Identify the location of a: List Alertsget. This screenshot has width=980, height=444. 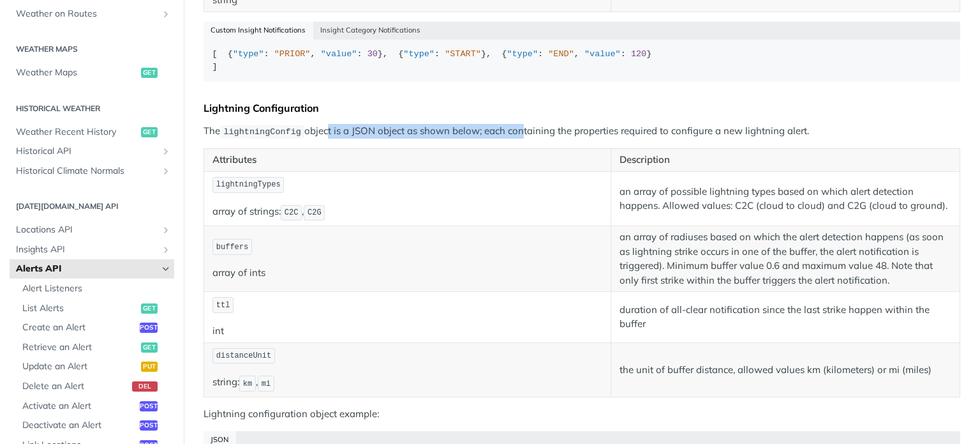
(95, 309).